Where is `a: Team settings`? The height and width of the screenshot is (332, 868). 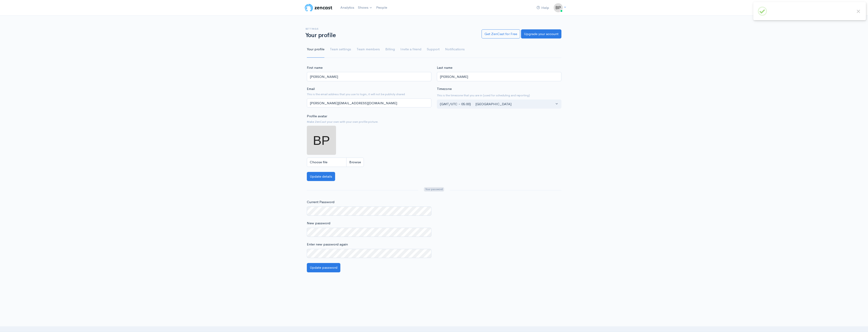 a: Team settings is located at coordinates (340, 50).